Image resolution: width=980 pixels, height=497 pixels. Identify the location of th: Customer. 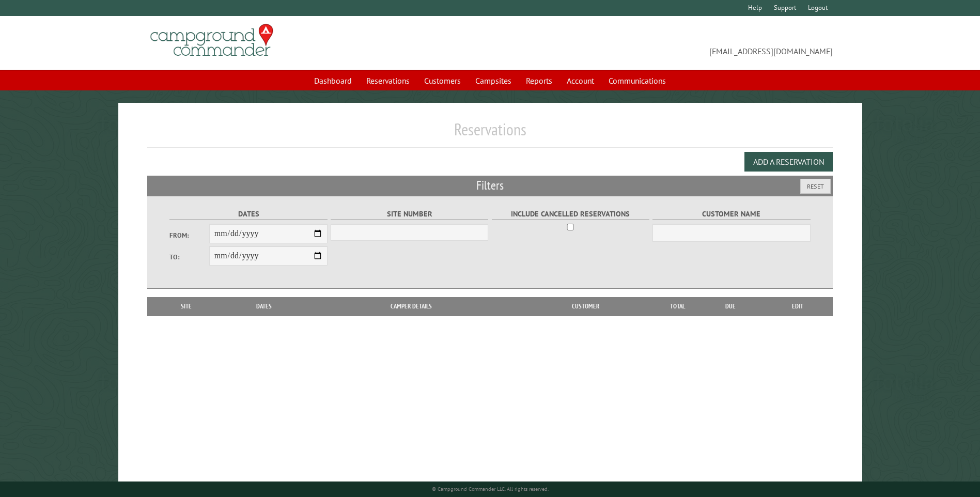
(586, 307).